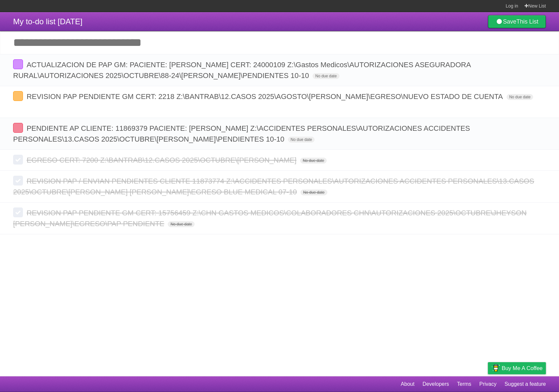  What do you see at coordinates (525, 384) in the screenshot?
I see `a: Suggest a feature` at bounding box center [525, 384].